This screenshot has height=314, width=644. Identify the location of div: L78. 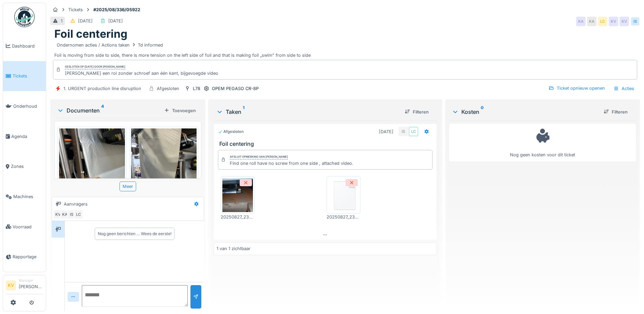
(197, 88).